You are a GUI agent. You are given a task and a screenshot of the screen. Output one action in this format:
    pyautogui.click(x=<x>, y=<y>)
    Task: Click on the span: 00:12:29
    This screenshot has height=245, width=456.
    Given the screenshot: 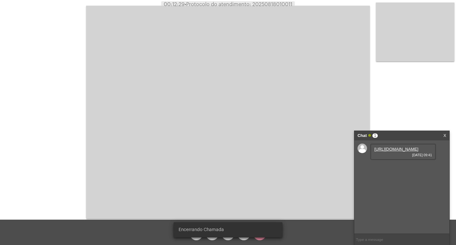 What is the action you would take?
    pyautogui.click(x=174, y=4)
    